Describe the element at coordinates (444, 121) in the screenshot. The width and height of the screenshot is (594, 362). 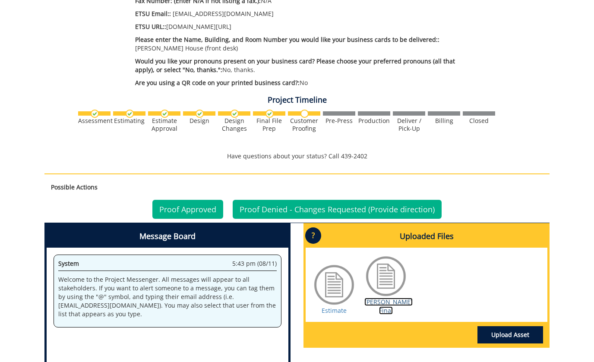
I see `div: Billing` at that location.